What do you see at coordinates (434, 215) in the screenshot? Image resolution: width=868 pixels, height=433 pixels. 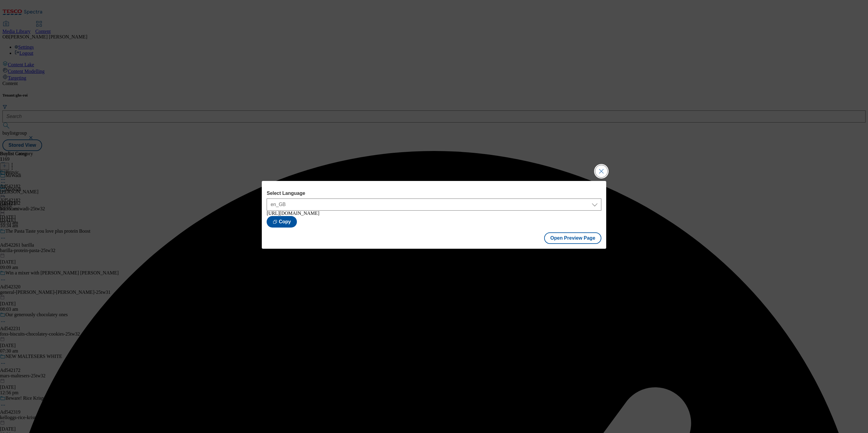 I see `div: Modal` at bounding box center [434, 215].